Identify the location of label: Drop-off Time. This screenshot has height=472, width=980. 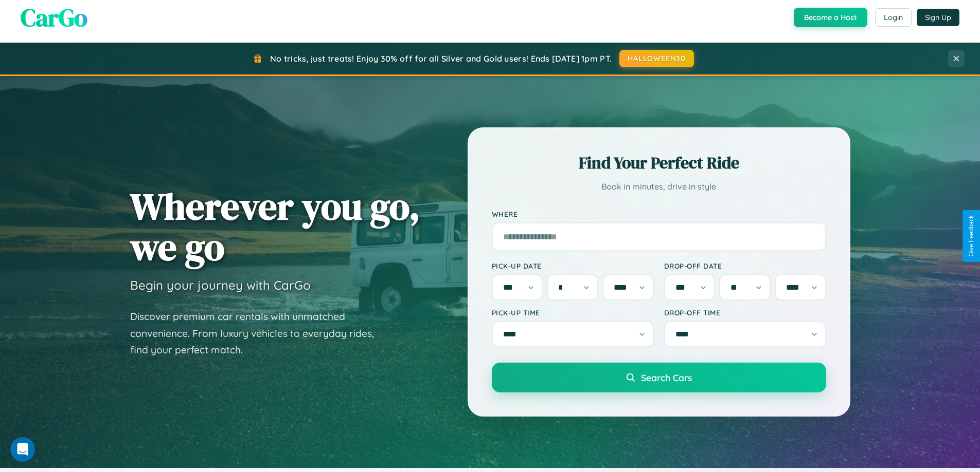
(745, 312).